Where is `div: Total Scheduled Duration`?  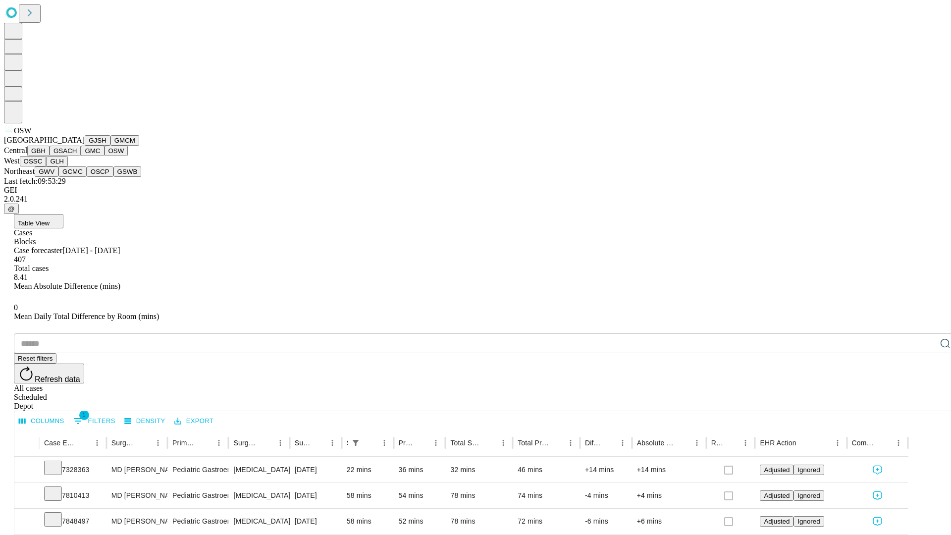
div: Total Scheduled Duration is located at coordinates (466, 443).